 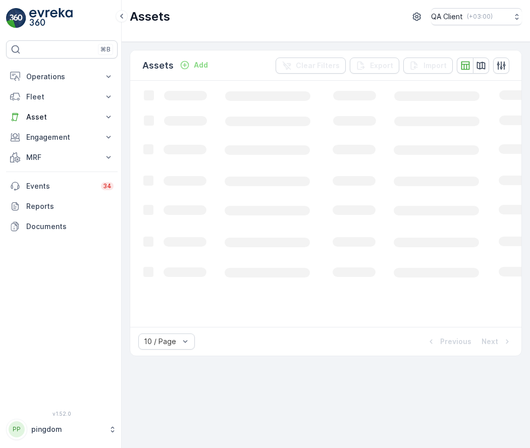 I want to click on a: Documents, so click(x=62, y=226).